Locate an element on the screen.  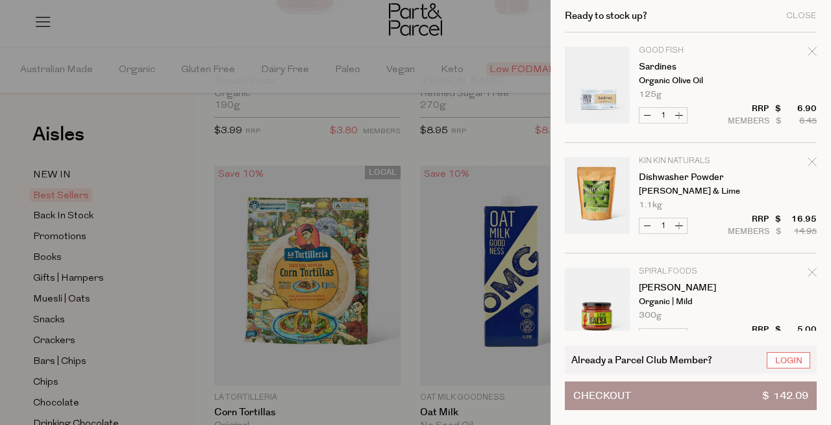
input: QTY Sardines is located at coordinates (663, 115).